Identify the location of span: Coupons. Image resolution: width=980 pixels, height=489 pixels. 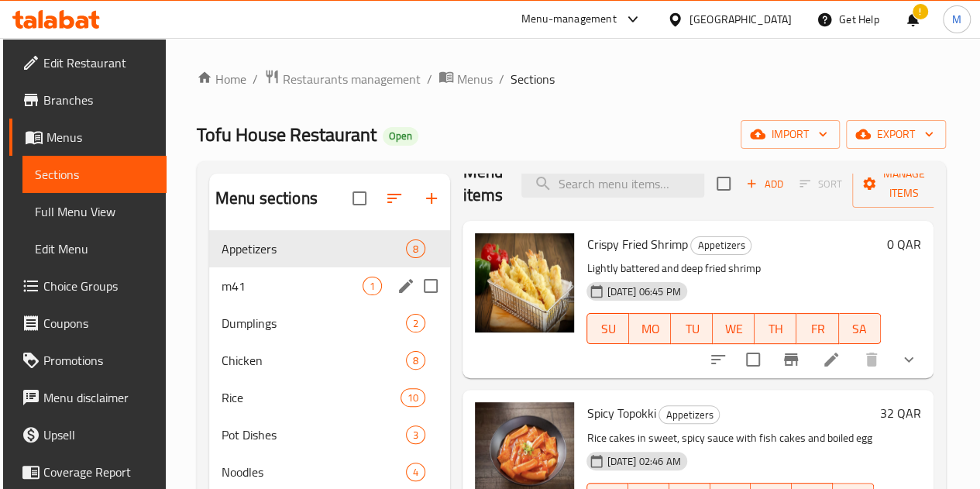
(98, 323).